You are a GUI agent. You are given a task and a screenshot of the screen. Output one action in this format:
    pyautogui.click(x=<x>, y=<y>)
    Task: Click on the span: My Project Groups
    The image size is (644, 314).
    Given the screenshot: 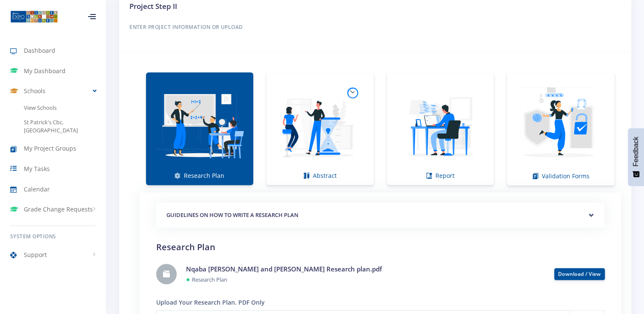 What is the action you would take?
    pyautogui.click(x=50, y=148)
    